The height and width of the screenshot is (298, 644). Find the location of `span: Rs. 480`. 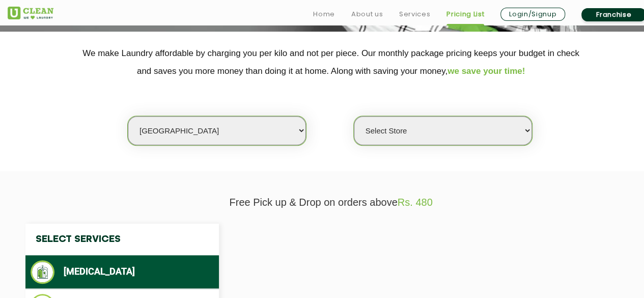

span: Rs. 480 is located at coordinates (415, 202).